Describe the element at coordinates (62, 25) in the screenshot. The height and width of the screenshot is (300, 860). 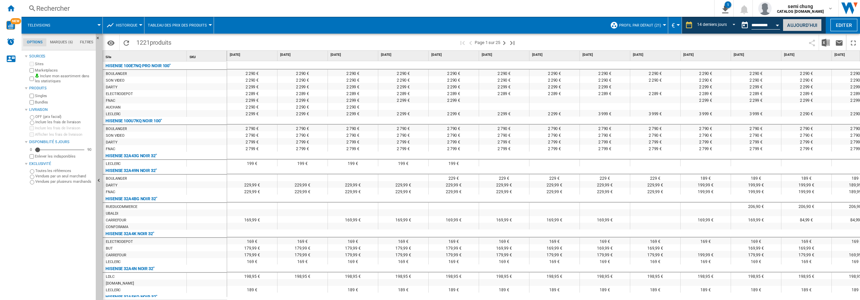
I see `div: Televisions` at that location.